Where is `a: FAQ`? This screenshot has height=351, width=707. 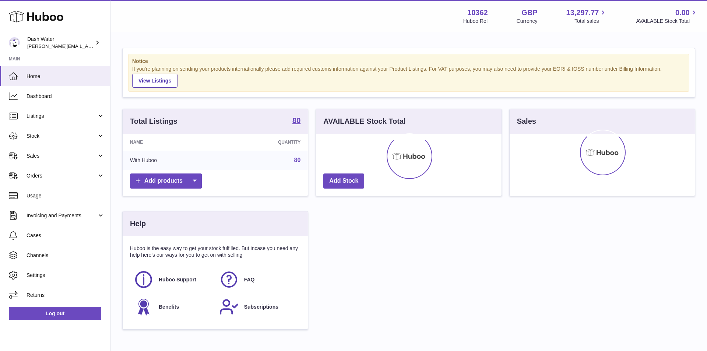
a: FAQ is located at coordinates (258, 279).